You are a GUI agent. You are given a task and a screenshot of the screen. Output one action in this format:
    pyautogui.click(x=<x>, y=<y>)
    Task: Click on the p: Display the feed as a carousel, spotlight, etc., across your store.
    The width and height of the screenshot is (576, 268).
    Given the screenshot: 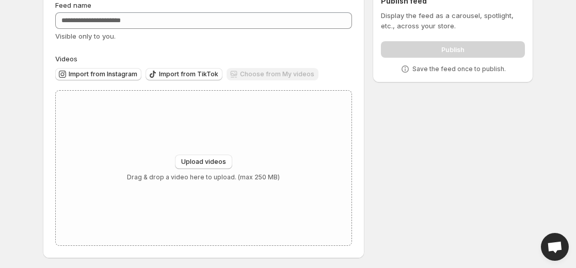 What is the action you would take?
    pyautogui.click(x=453, y=21)
    